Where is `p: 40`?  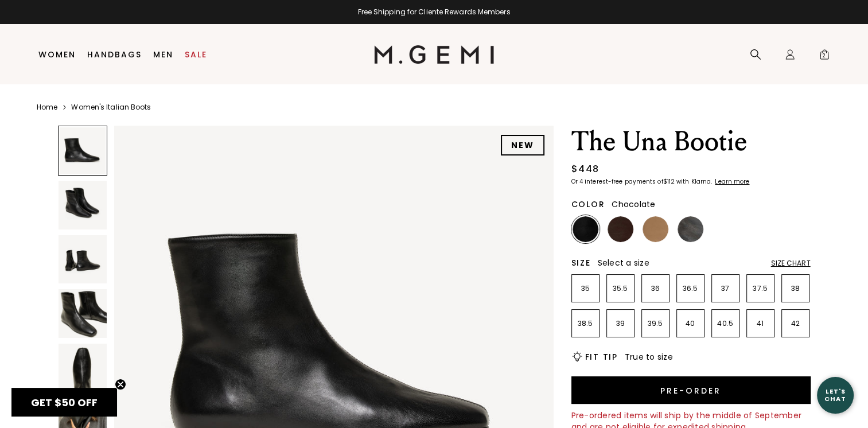 p: 40 is located at coordinates (690, 324).